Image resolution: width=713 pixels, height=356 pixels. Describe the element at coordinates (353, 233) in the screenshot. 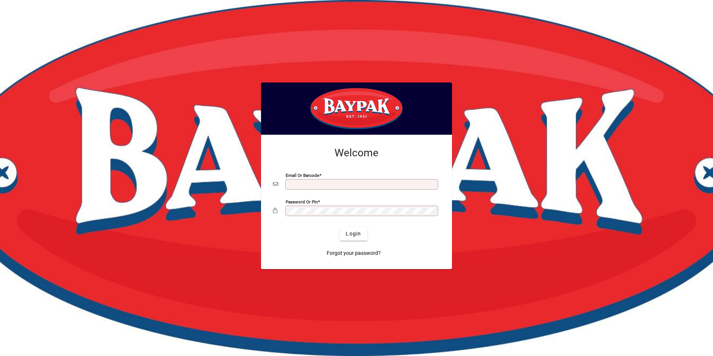

I see `span: Login` at that location.